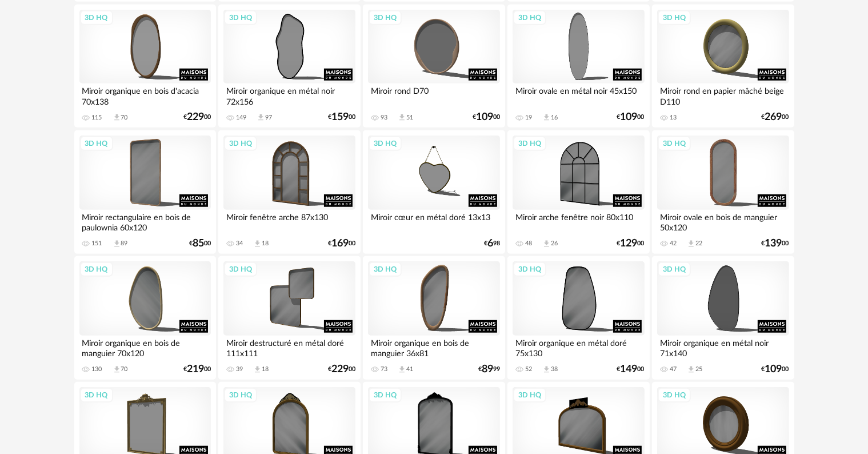 The width and height of the screenshot is (868, 454). I want to click on div: 89, so click(124, 244).